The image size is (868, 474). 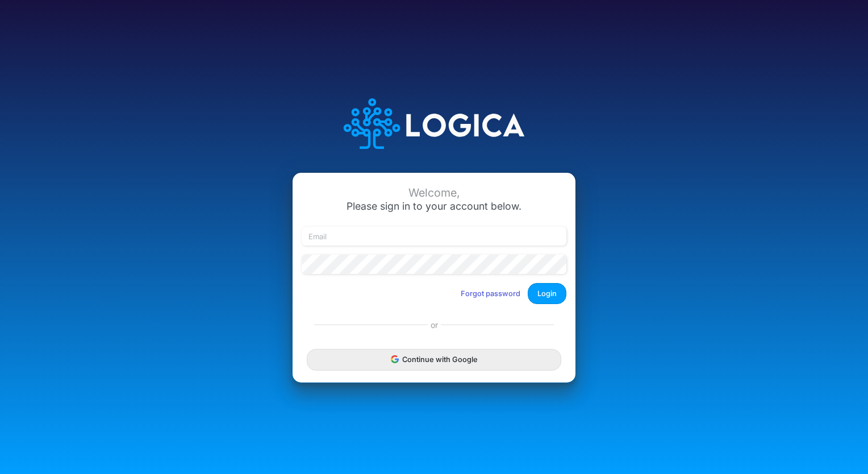 What do you see at coordinates (434, 359) in the screenshot?
I see `button: Continue with Google` at bounding box center [434, 359].